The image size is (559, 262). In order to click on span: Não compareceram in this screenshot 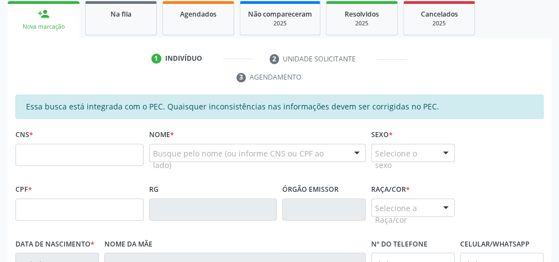, I will do `click(280, 14)`.